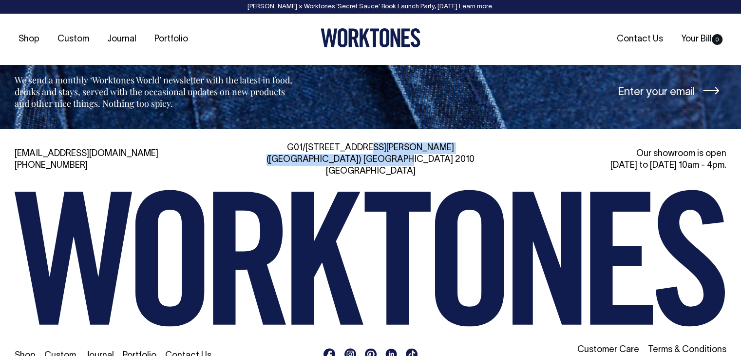 This screenshot has height=356, width=741. Describe the element at coordinates (577, 91) in the screenshot. I see `input: Enter your email` at that location.